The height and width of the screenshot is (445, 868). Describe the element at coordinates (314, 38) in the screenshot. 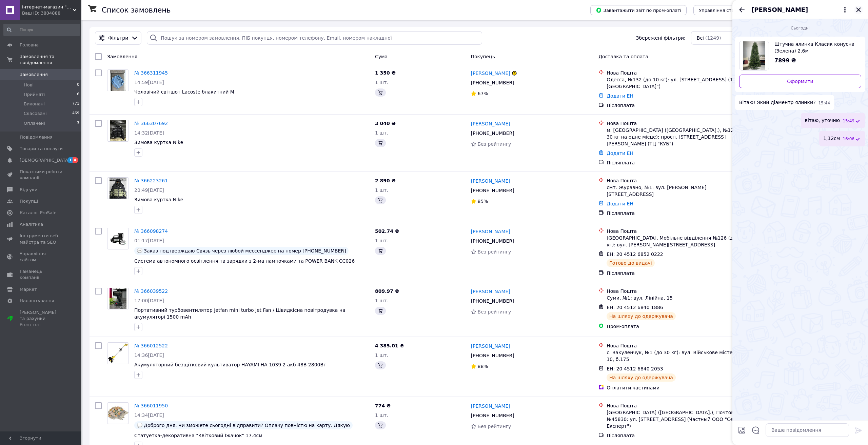

I see `input: Пошук за номером замовлення, ПІБ покупця, номером телефону, Email, номером накладної` at that location.